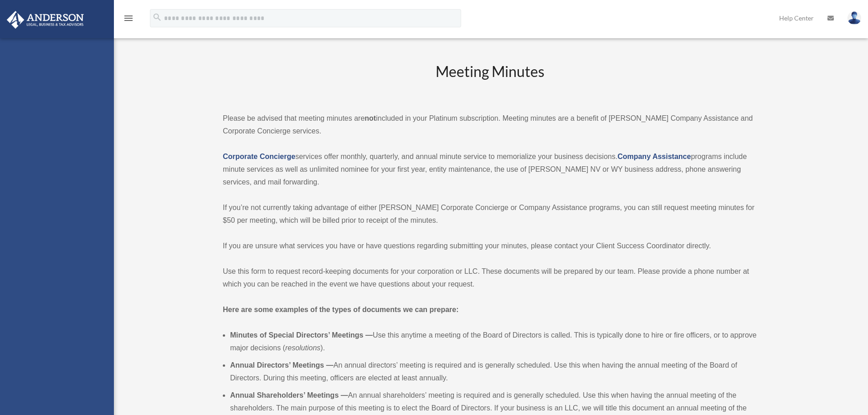 This screenshot has height=415, width=868. What do you see at coordinates (289, 395) in the screenshot?
I see `b: Annual Shareholders’ Meetings —` at bounding box center [289, 395].